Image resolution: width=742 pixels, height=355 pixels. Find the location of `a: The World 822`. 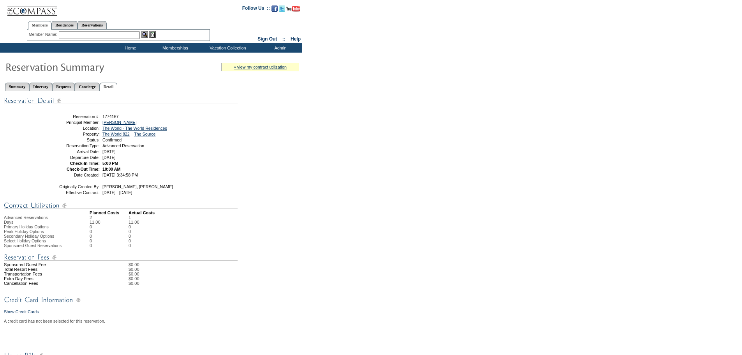

a: The World 822 is located at coordinates (116, 134).